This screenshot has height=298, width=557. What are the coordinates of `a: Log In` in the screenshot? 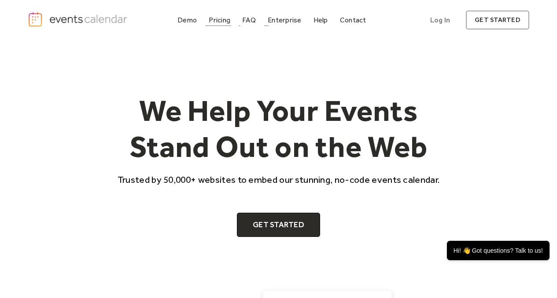 It's located at (440, 20).